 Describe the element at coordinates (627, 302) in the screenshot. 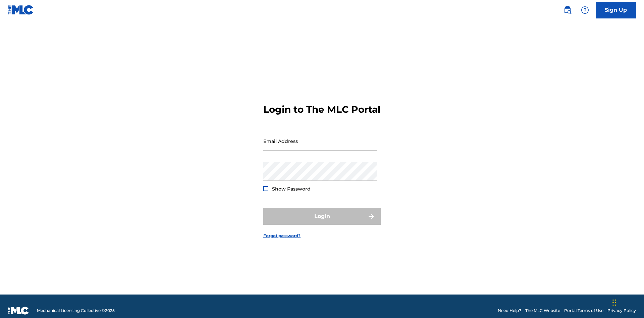

I see `div: Chat Widget` at that location.